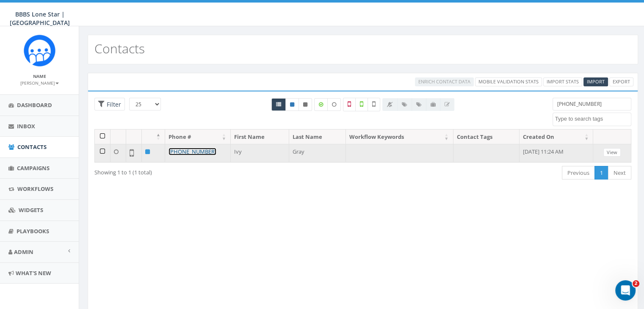 Image resolution: width=644 pixels, height=309 pixels. Describe the element at coordinates (119, 48) in the screenshot. I see `h2: Contacts` at that location.